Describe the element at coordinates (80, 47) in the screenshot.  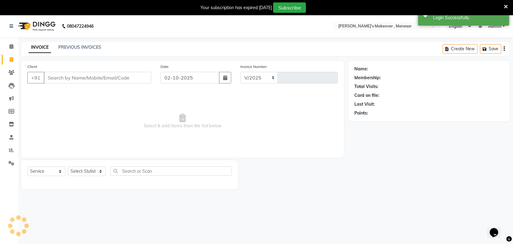
I see `a: PREVIOUS INVOICES` at that location.